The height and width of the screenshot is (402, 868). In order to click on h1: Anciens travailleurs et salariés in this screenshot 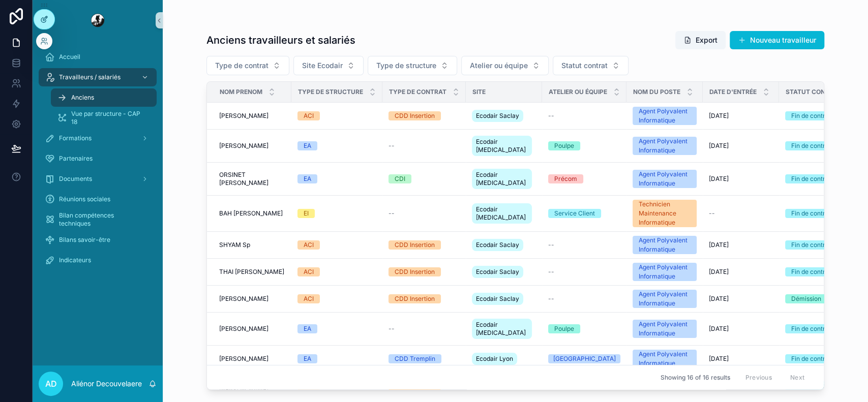, I will do `click(281, 40)`.